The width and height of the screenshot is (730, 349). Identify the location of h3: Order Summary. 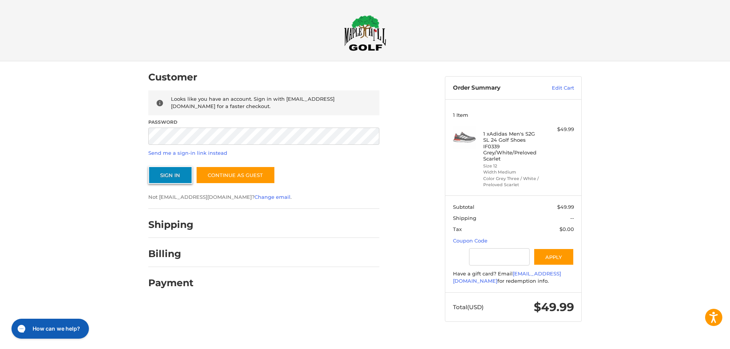
(494, 88).